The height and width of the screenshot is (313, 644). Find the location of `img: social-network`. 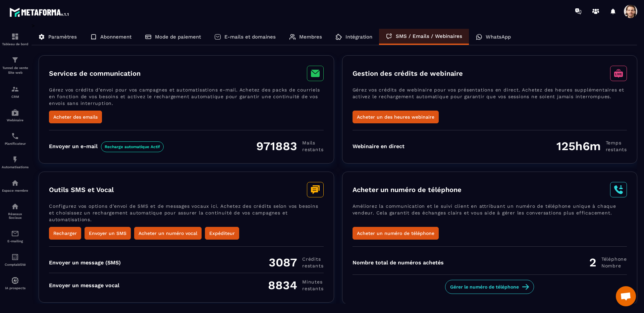

img: social-network is located at coordinates (15, 206).